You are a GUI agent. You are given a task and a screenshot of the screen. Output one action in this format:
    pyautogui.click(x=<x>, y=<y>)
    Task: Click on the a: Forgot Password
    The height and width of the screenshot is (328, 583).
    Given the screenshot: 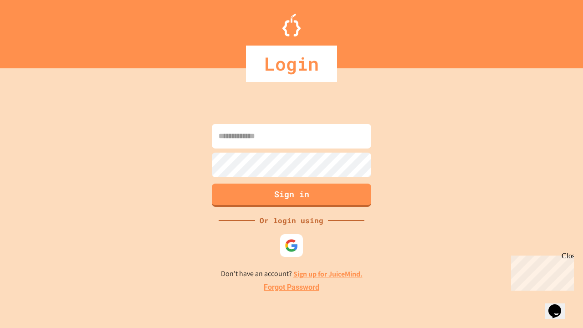 What is the action you would take?
    pyautogui.click(x=291, y=287)
    